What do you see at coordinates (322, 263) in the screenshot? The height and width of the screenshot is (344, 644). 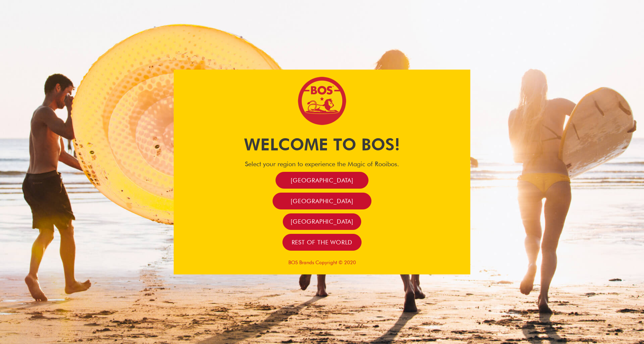 I see `p: BOS Brands Copyright © 2020` at bounding box center [322, 263].